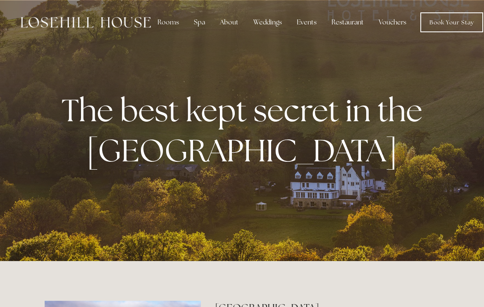 This screenshot has height=307, width=484. I want to click on div: About, so click(229, 22).